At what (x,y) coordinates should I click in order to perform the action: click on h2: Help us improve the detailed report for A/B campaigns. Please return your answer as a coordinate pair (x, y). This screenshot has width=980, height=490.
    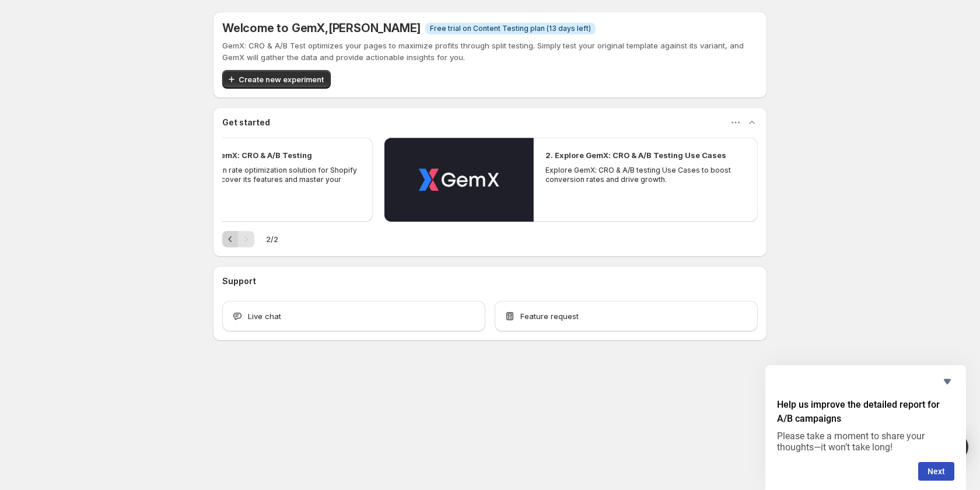
    Looking at the image, I should click on (866, 412).